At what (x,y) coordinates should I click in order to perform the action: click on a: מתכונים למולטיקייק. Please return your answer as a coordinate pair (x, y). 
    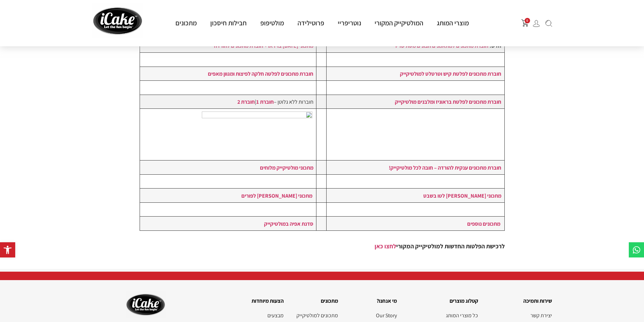
    Looking at the image, I should click on (315, 315).